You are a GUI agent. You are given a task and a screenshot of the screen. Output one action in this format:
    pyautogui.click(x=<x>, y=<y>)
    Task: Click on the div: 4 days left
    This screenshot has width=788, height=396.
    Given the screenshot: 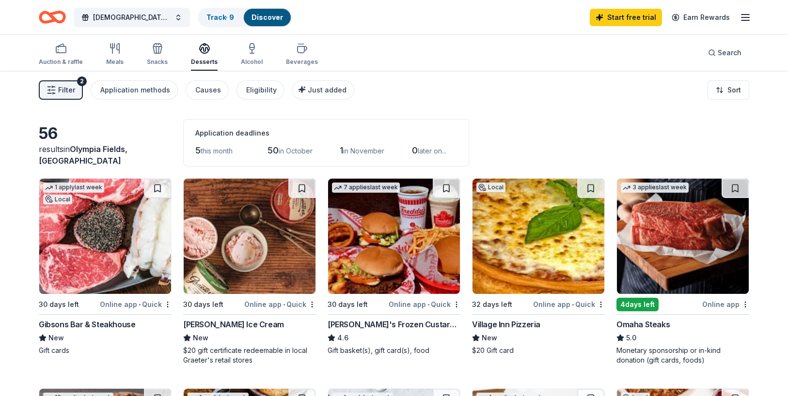 What is the action you would take?
    pyautogui.click(x=637, y=305)
    